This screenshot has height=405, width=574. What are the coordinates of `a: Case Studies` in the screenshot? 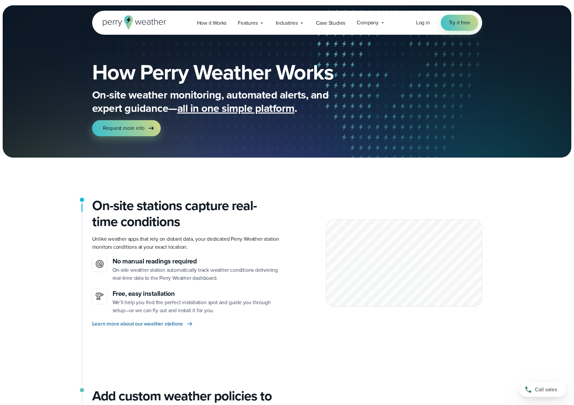 It's located at (330, 23).